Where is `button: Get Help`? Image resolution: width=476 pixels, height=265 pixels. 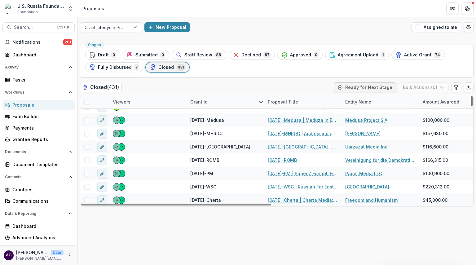
button: Get Help is located at coordinates (467, 9).